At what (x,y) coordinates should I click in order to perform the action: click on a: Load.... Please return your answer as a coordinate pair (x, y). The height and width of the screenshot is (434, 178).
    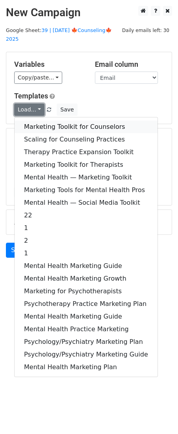
    Looking at the image, I should click on (29, 109).